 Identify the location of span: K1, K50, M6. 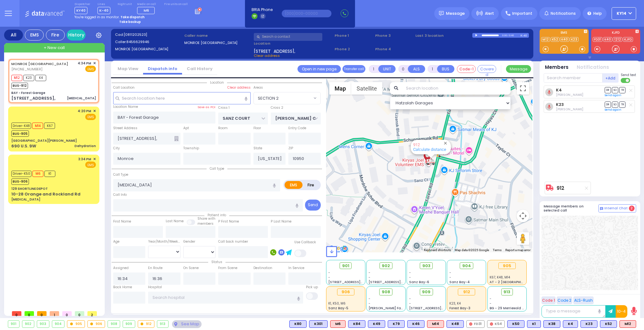
(337, 303).